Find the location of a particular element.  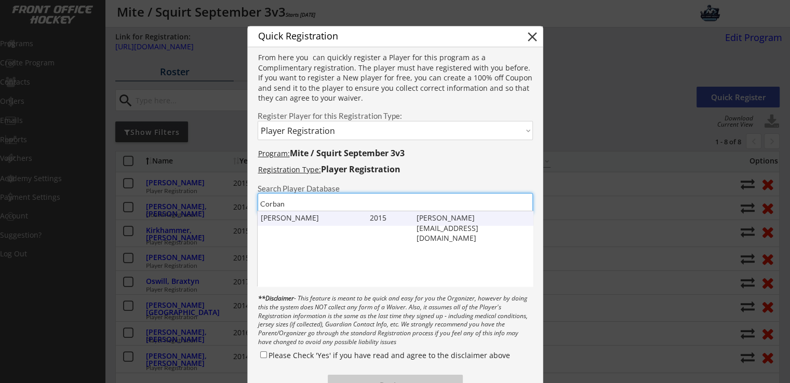

u: Registration Type: is located at coordinates (289, 169).